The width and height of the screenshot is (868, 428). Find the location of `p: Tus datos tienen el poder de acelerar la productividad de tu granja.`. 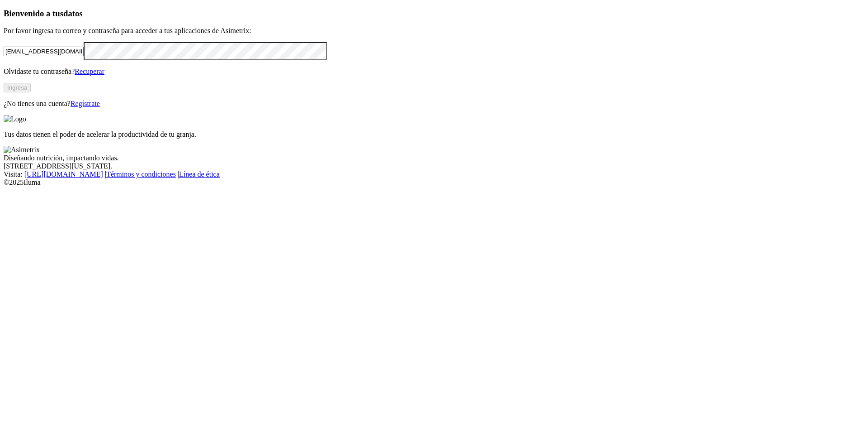

p: Tus datos tienen el poder de acelerar la productividad de tu granja. is located at coordinates (434, 135).